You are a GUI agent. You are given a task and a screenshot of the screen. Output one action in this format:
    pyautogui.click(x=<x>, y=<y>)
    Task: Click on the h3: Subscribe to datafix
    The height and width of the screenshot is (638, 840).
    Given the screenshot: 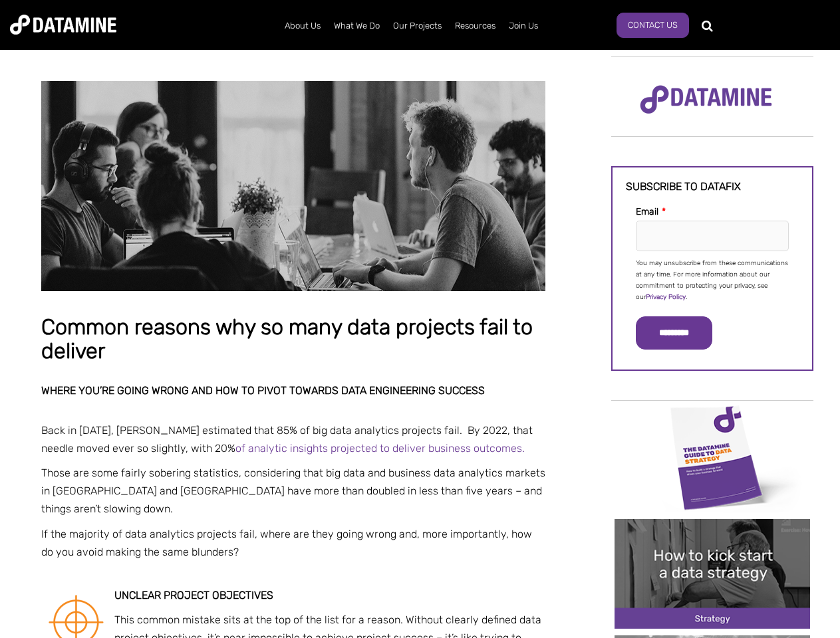 What is the action you would take?
    pyautogui.click(x=713, y=187)
    